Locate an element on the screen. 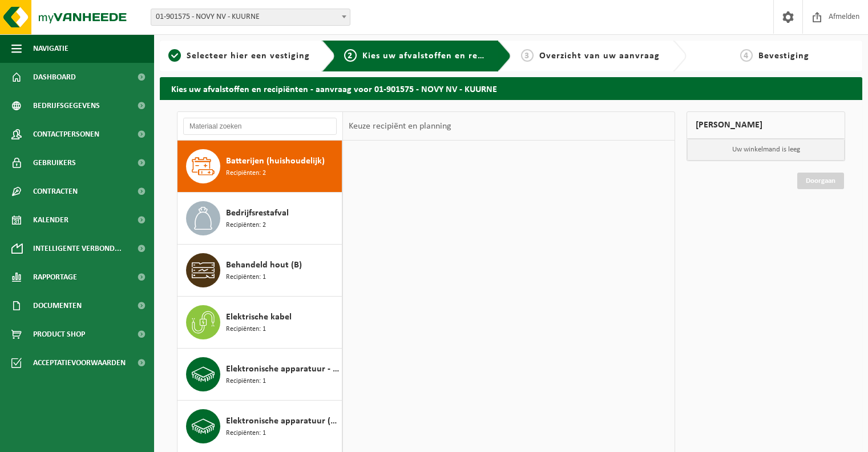 The image size is (868, 452). span: 4 is located at coordinates (747, 56).